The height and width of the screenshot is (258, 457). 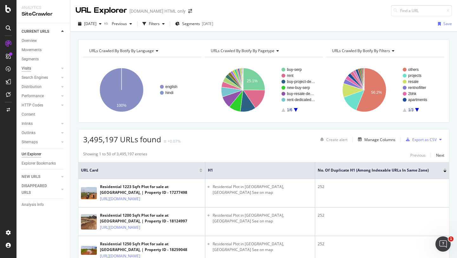 What do you see at coordinates (361, 50) in the screenshot?
I see `span: URLs Crawled By Botify By filters` at bounding box center [361, 50].